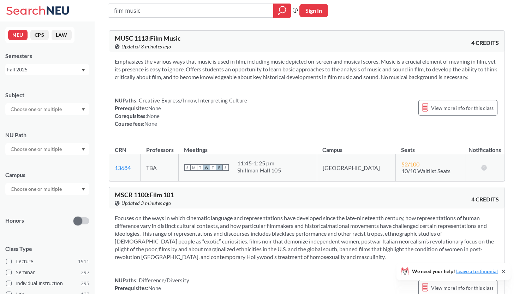 The width and height of the screenshot is (519, 294). I want to click on span: MUSC 1113 : Film Music, so click(148, 38).